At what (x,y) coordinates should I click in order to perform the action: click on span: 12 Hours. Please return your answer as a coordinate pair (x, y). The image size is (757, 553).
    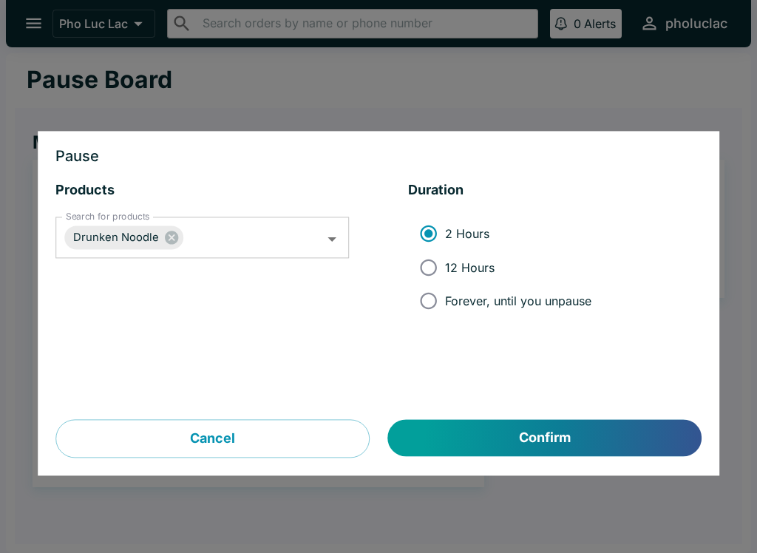
    Looking at the image, I should click on (470, 268).